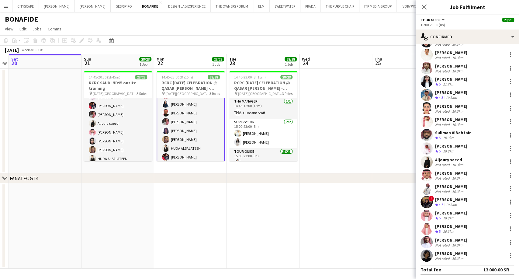  What do you see at coordinates (37, 29) in the screenshot?
I see `span: Jobs` at bounding box center [37, 29].